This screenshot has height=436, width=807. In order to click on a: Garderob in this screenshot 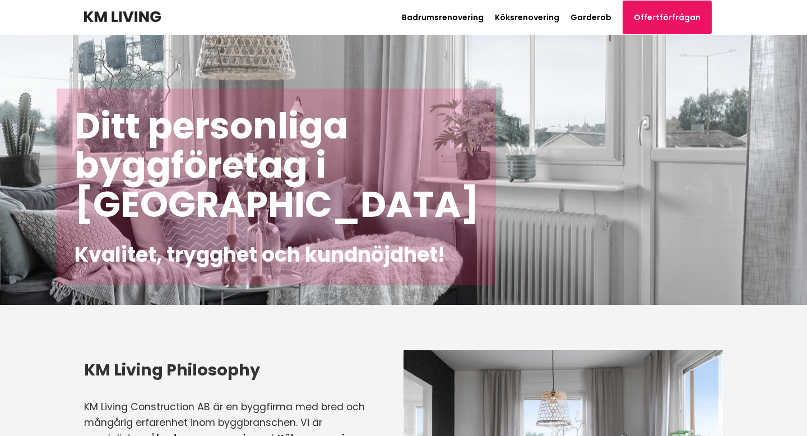, I will do `click(591, 17)`.